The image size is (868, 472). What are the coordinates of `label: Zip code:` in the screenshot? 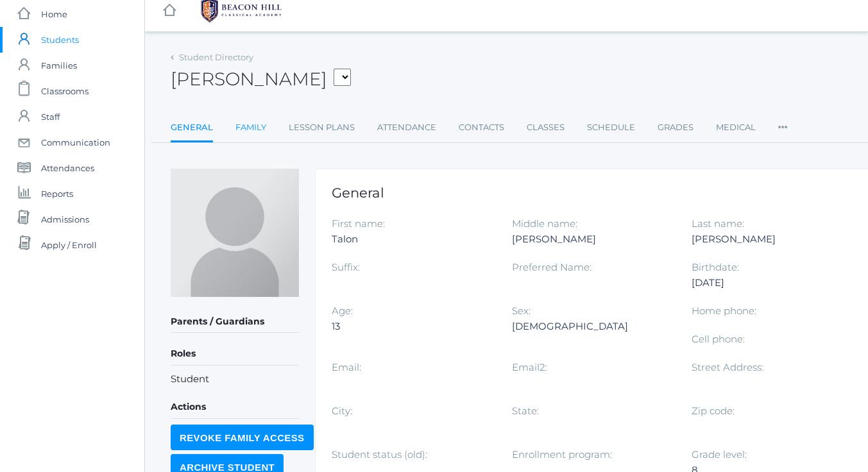 It's located at (713, 411).